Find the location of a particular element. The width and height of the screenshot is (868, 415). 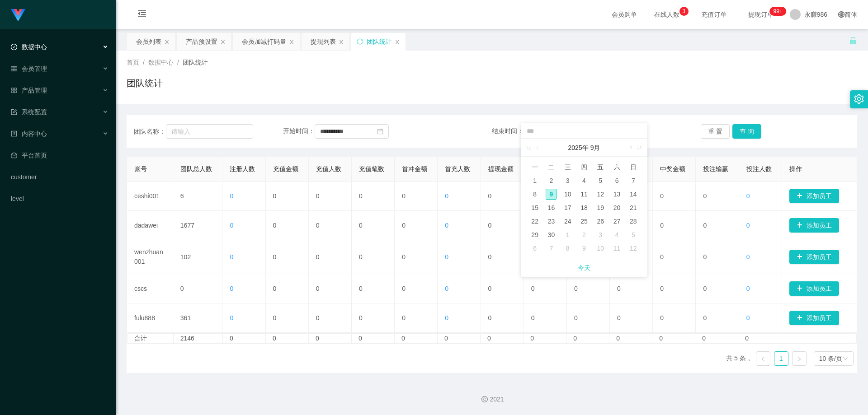

td: 2025年9月29日 is located at coordinates (535, 235).